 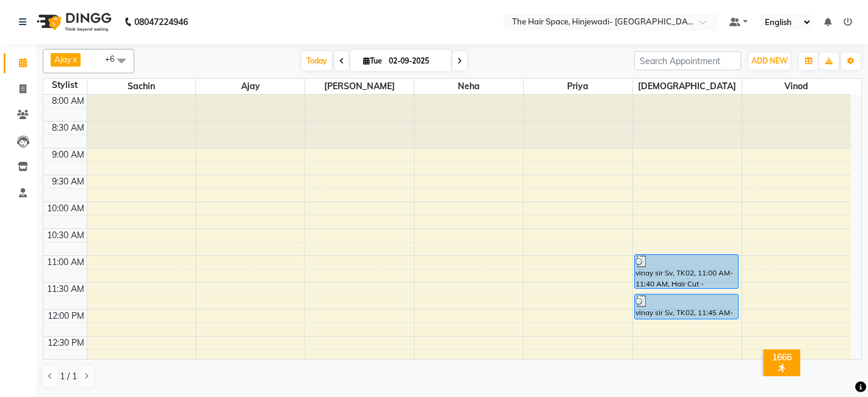 What do you see at coordinates (67, 128) in the screenshot?
I see `div: 8:30 AM` at bounding box center [67, 128].